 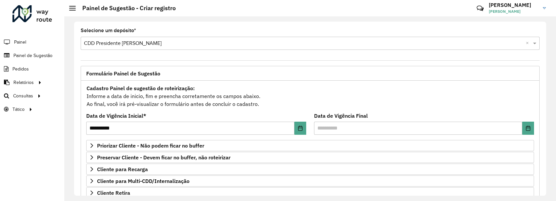 What do you see at coordinates (310, 169) in the screenshot?
I see `a: Cliente para Recarga` at bounding box center [310, 169].